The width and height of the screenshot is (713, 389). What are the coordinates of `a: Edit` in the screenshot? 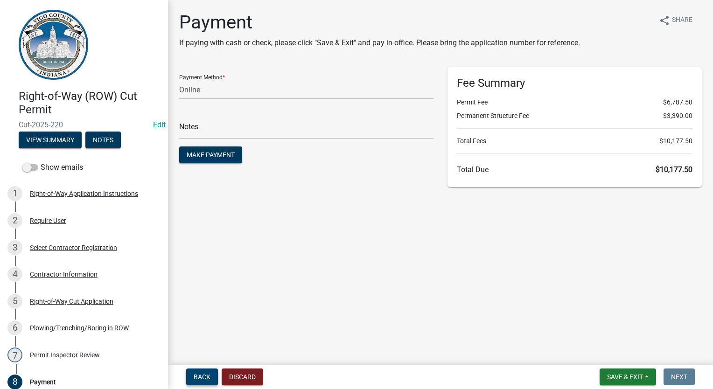 It's located at (159, 125).